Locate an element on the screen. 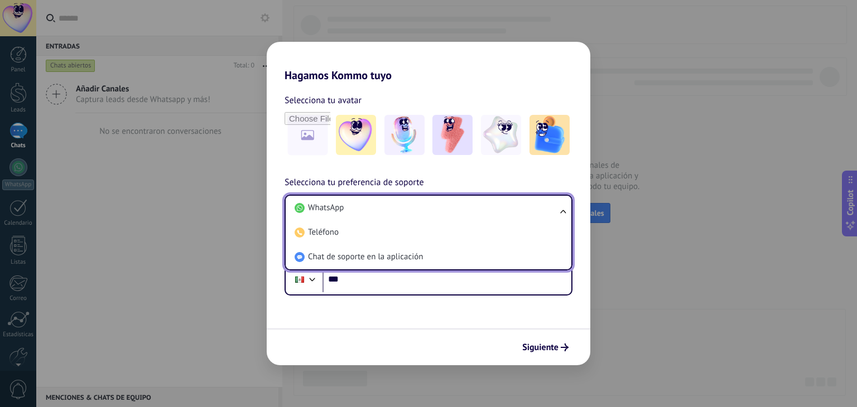 Image resolution: width=857 pixels, height=407 pixels. img: -4.jpeg is located at coordinates (501, 135).